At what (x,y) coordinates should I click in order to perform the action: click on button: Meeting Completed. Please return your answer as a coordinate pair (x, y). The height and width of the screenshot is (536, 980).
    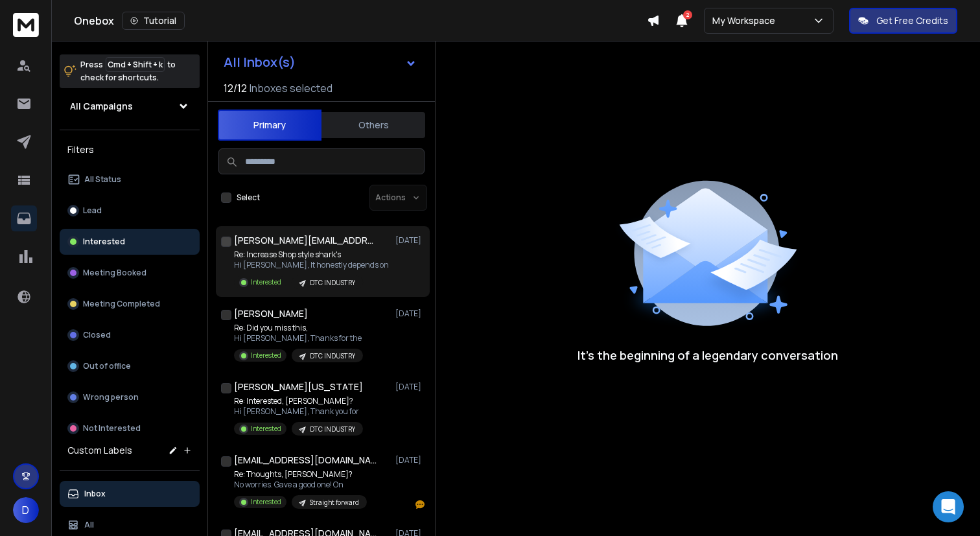
    Looking at the image, I should click on (130, 304).